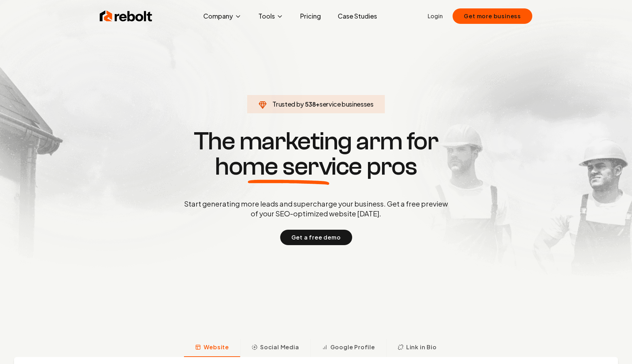  I want to click on p: Start generating more leads and supercharge your business. Get a free preview of your SEO-optimiz..., so click(316, 209).